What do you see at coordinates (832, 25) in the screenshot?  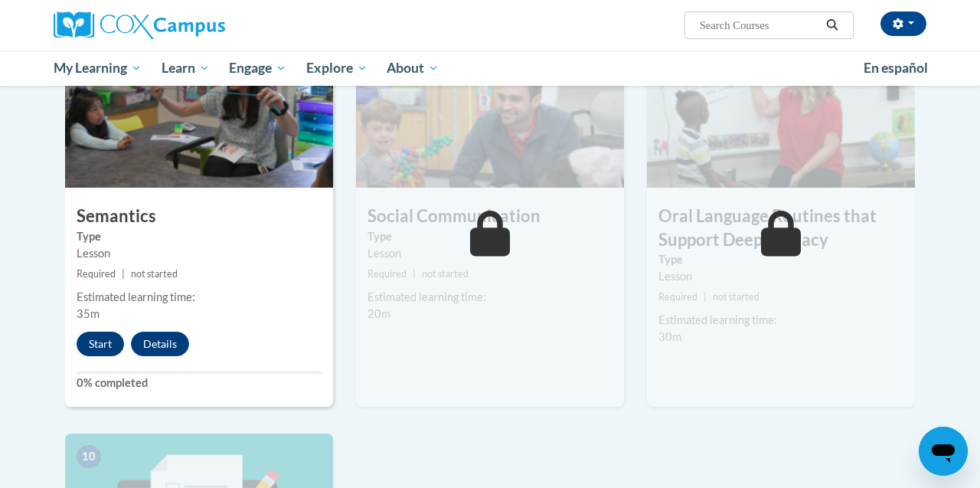 I see `button: Search` at bounding box center [832, 25].